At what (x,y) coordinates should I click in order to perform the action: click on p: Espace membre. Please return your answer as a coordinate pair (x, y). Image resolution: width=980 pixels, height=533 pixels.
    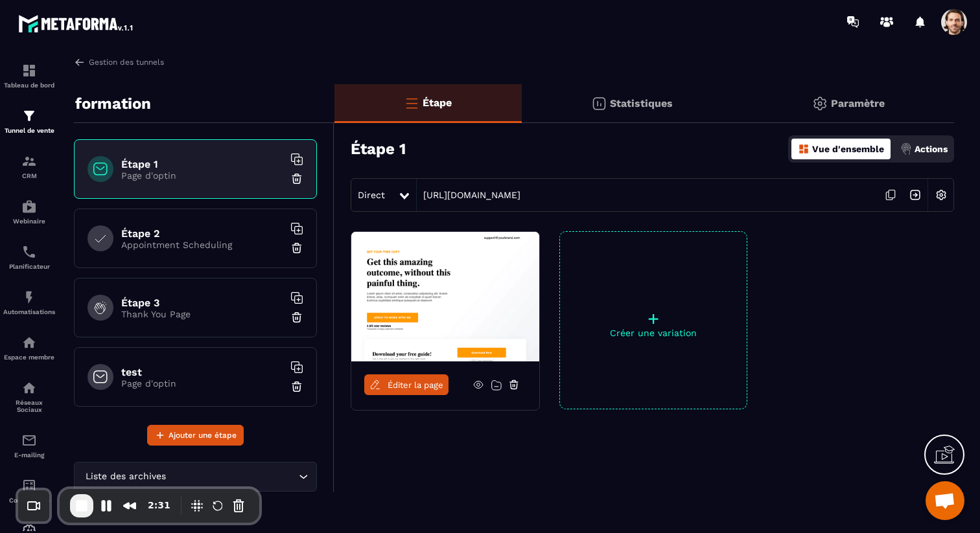
    Looking at the image, I should click on (29, 357).